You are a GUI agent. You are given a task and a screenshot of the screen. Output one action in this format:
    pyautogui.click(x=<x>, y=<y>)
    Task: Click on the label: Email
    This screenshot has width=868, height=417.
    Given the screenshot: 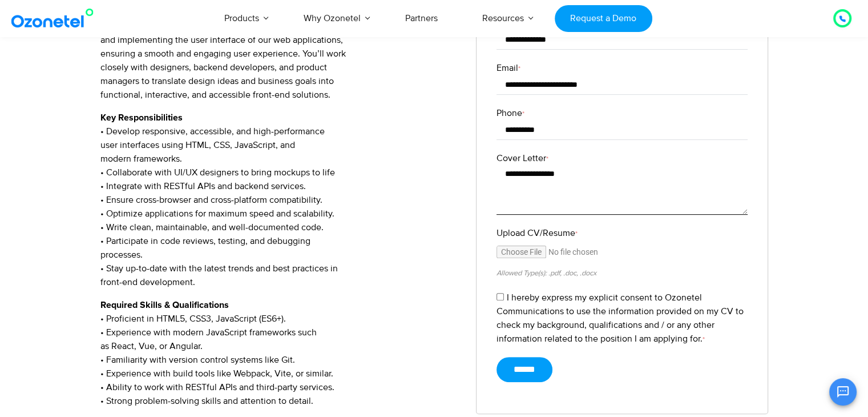 What is the action you would take?
    pyautogui.click(x=622, y=68)
    